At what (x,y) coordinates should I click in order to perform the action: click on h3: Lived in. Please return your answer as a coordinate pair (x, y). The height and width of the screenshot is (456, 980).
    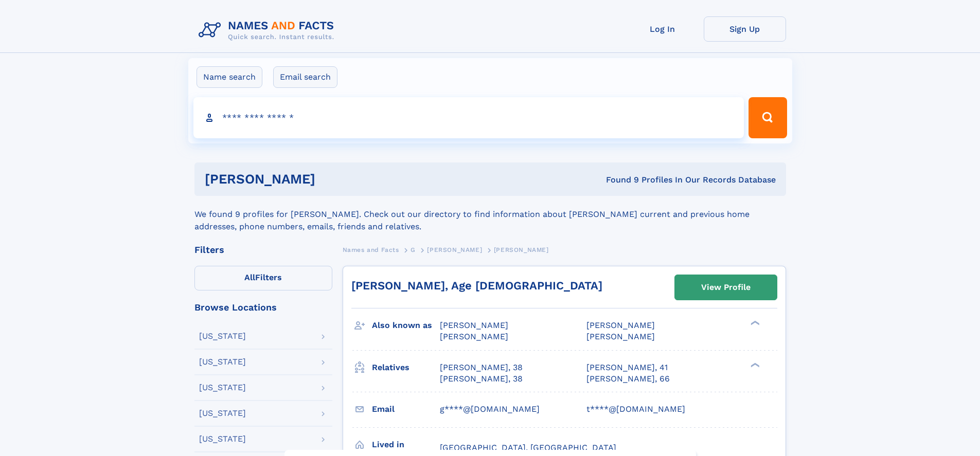
    Looking at the image, I should click on (406, 445).